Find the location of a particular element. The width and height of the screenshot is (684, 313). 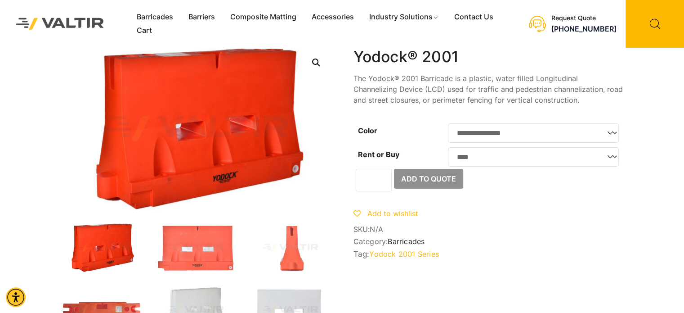

label: Rent or Buy is located at coordinates (379, 154).